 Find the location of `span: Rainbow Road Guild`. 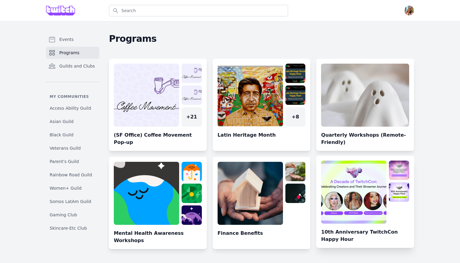

span: Rainbow Road Guild is located at coordinates (71, 175).